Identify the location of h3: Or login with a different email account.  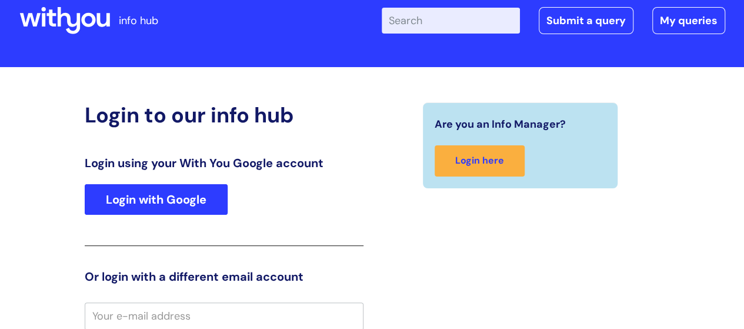
(224, 277).